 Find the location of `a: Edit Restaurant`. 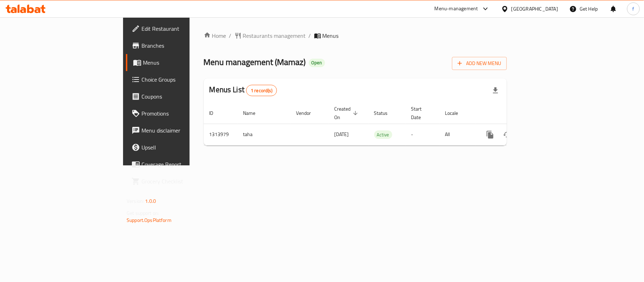

a: Edit Restaurant is located at coordinates (178, 28).